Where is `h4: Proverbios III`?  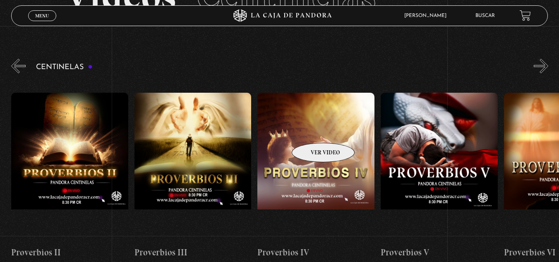 h4: Proverbios III is located at coordinates (193, 252).